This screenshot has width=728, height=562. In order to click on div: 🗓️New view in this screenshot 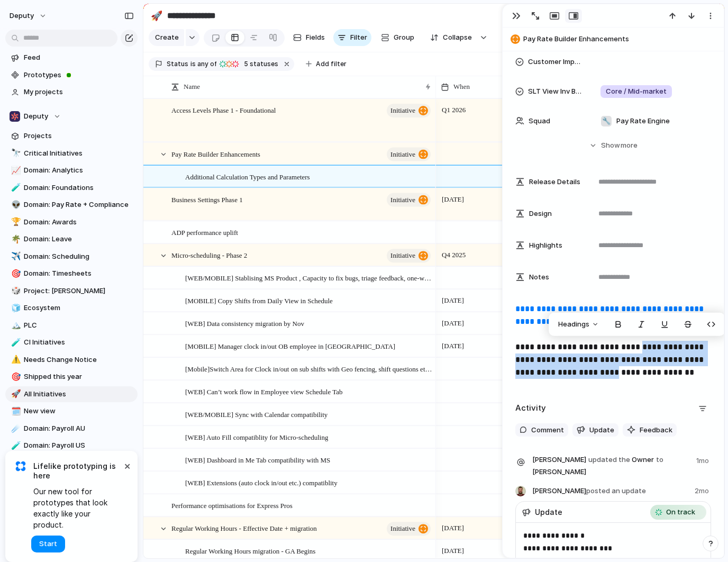, I will do `click(72, 411)`.